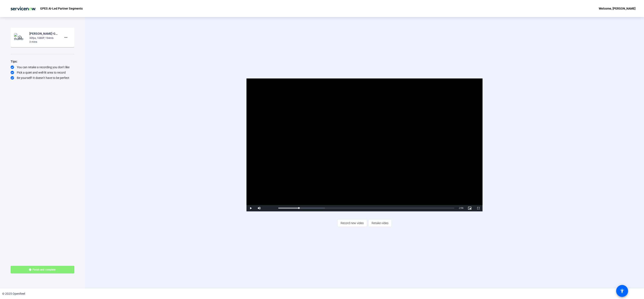  What do you see at coordinates (44, 270) in the screenshot?
I see `span: Finish and complete` at bounding box center [44, 270].